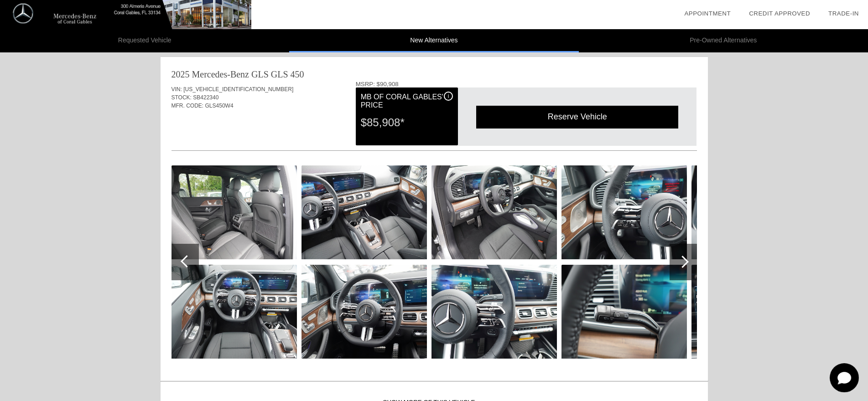 This screenshot has height=401, width=868. Describe the element at coordinates (220, 106) in the screenshot. I see `span: GLS450W4` at that location.